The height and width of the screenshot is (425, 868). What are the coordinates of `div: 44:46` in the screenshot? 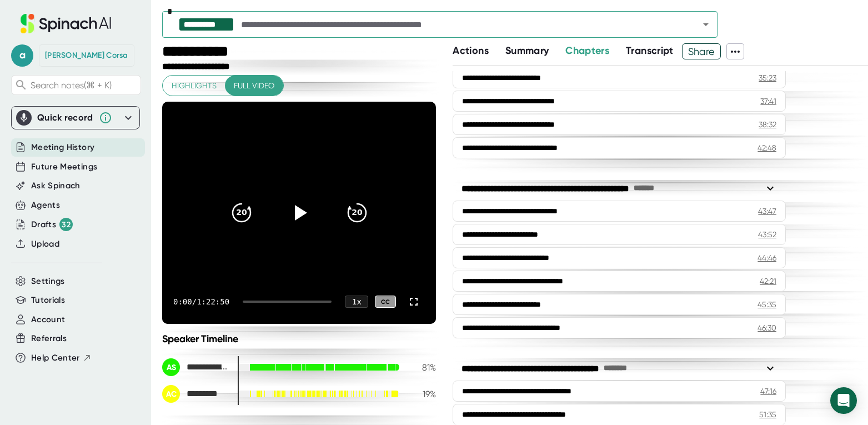 It's located at (767, 257).